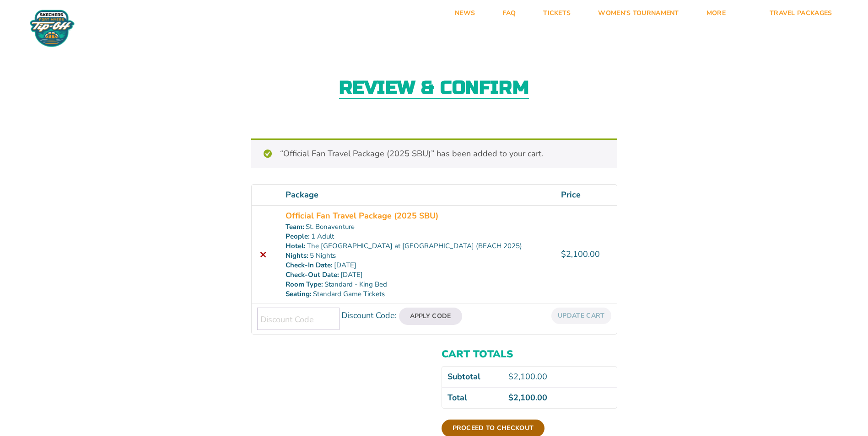 This screenshot has height=436, width=868. What do you see at coordinates (309, 265) in the screenshot?
I see `dt: Check-In Date:` at bounding box center [309, 265].